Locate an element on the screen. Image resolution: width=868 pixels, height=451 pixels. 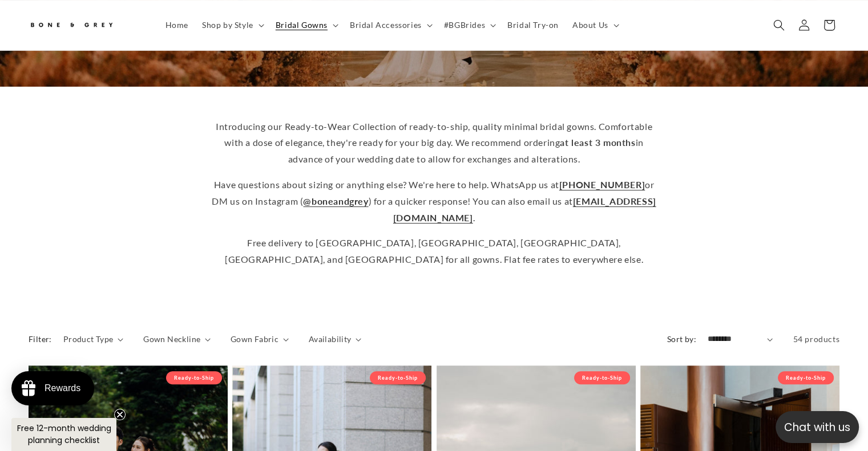
summary: Bridal Gowns is located at coordinates (306, 25).